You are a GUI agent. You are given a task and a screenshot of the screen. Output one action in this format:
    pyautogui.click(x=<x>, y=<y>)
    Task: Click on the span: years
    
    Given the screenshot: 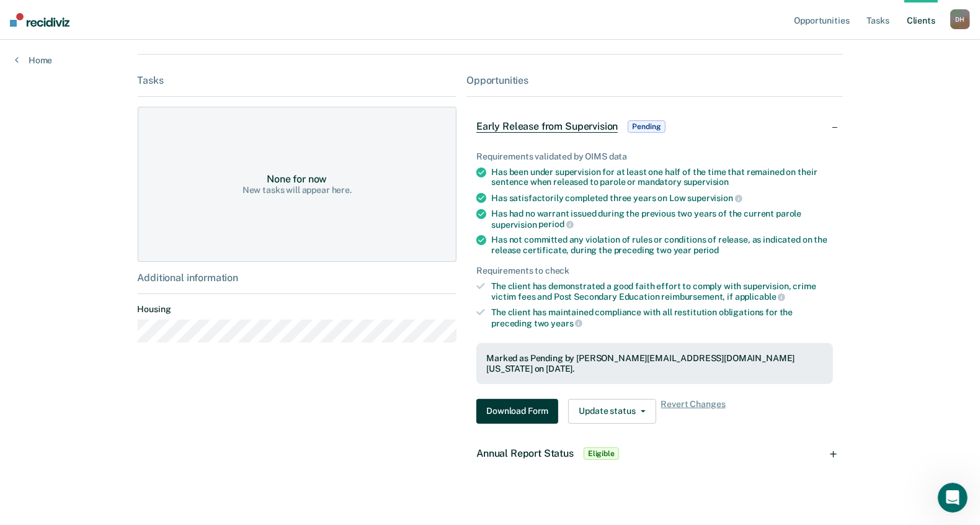 What is the action you would take?
    pyautogui.click(x=566, y=323)
    